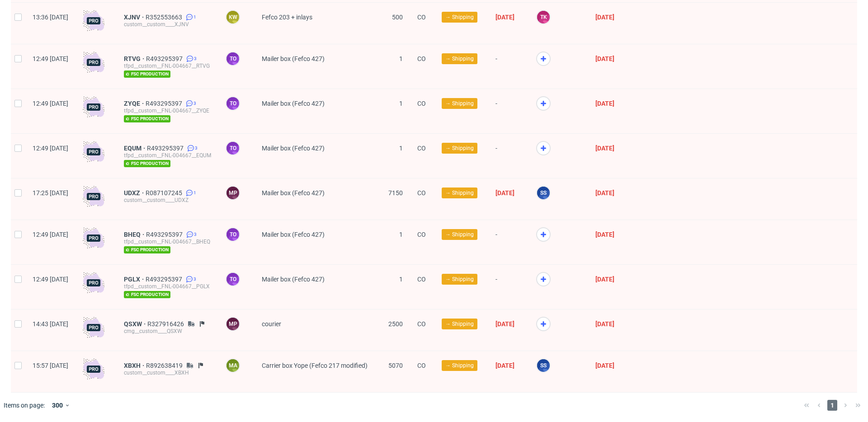 This screenshot has width=868, height=422. I want to click on a: PGLX, so click(135, 279).